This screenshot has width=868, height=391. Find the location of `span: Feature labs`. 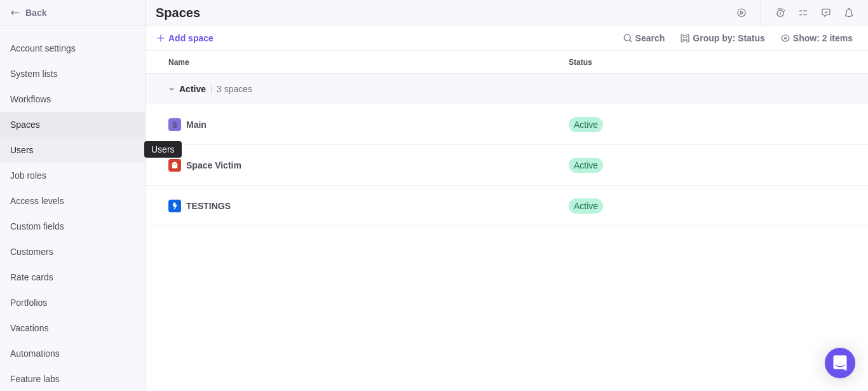

span: Feature labs is located at coordinates (73, 379).